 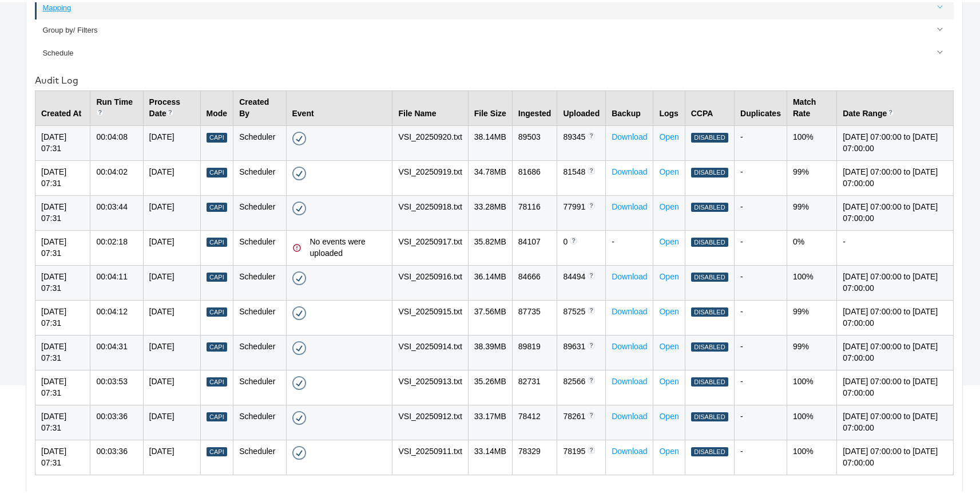 What do you see at coordinates (117, 106) in the screenshot?
I see `th: Run Time` at bounding box center [117, 106].